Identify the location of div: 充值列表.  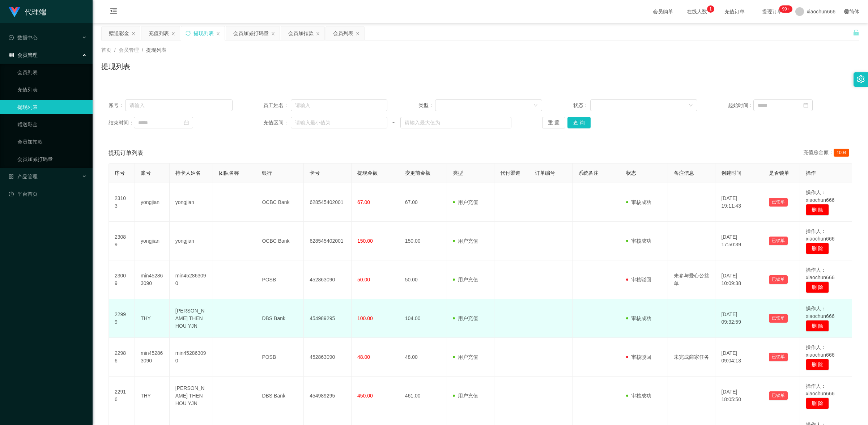
(158, 33).